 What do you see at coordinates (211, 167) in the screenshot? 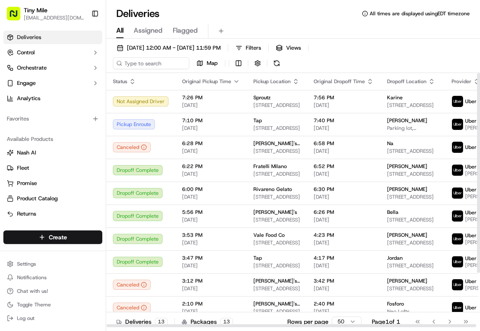
I see `span: 6:22 PM` at bounding box center [211, 167].